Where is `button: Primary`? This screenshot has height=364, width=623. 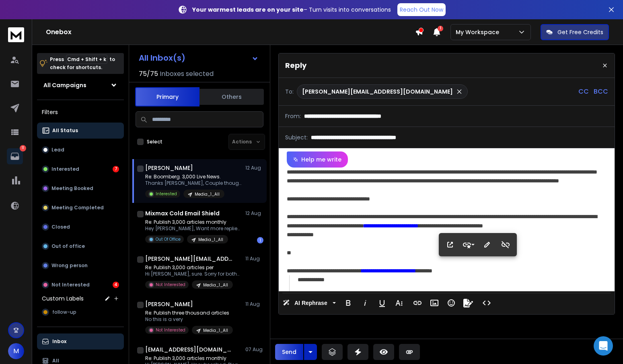
button: Primary is located at coordinates (167, 97).